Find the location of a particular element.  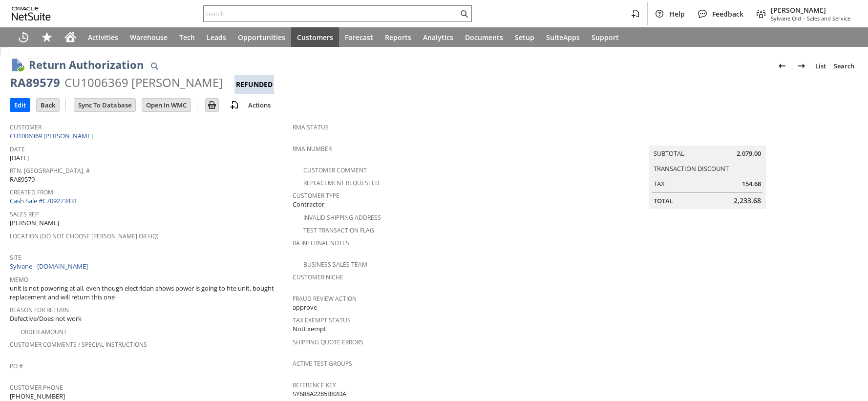

a: Customer Type is located at coordinates (316, 195).